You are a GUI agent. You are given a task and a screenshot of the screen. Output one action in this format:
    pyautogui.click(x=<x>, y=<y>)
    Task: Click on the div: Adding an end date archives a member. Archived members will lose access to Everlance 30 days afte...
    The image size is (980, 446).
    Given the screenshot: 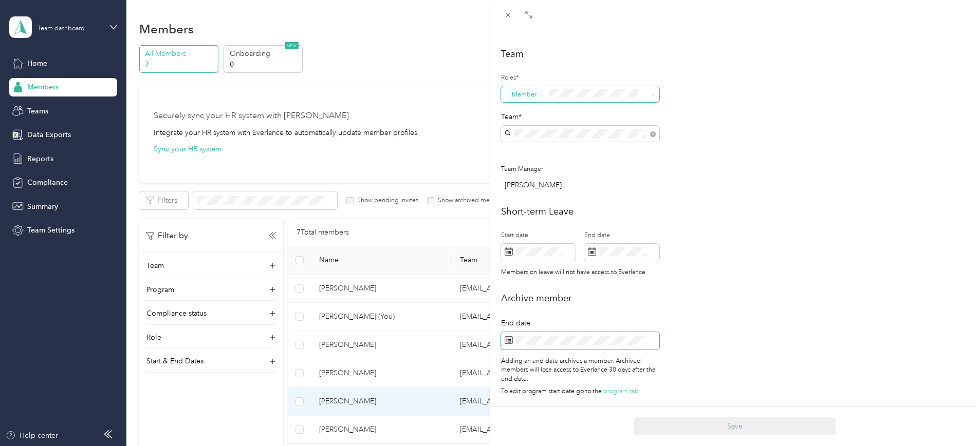 What is the action you would take?
    pyautogui.click(x=580, y=376)
    